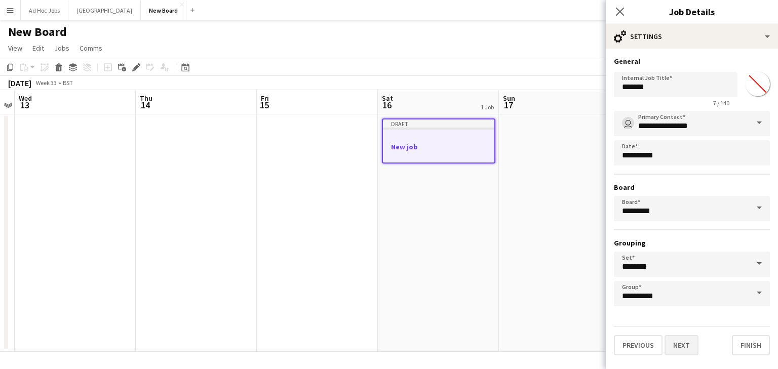 The height and width of the screenshot is (369, 778). What do you see at coordinates (387, 98) in the screenshot?
I see `span: Sat` at bounding box center [387, 98].